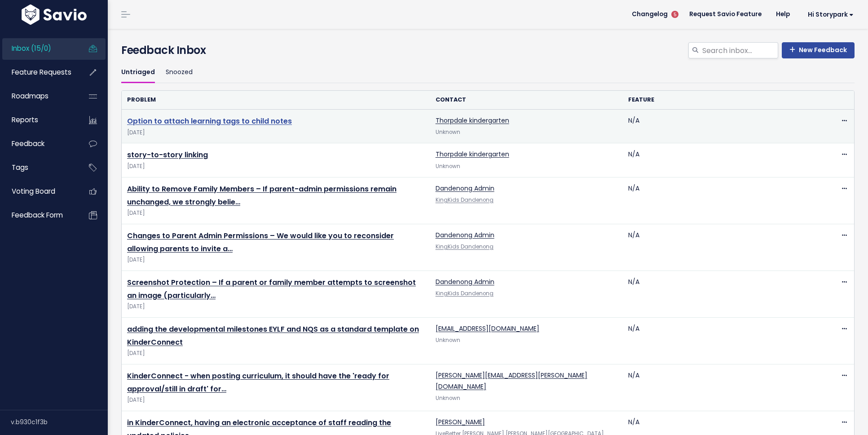 The height and width of the screenshot is (435, 868). Describe the element at coordinates (526, 100) in the screenshot. I see `th: Contact` at that location.